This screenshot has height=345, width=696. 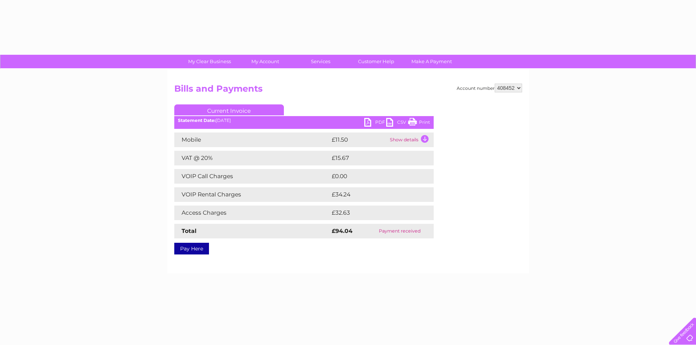 I want to click on td: Payment received, so click(x=400, y=231).